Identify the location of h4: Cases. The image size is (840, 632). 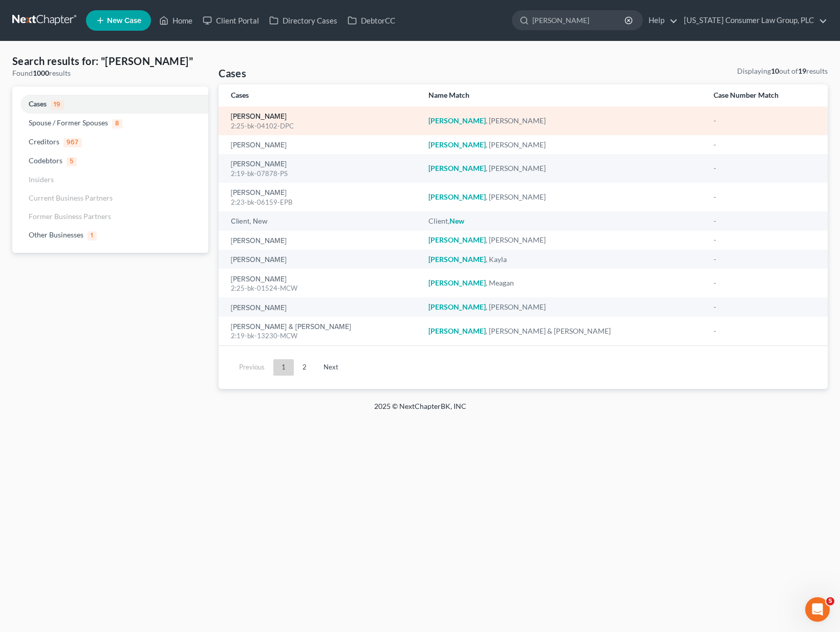
(232, 73).